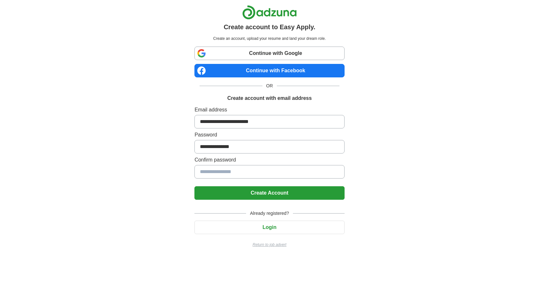 This screenshot has height=298, width=539. Describe the element at coordinates (269, 227) in the screenshot. I see `button: Login` at that location.